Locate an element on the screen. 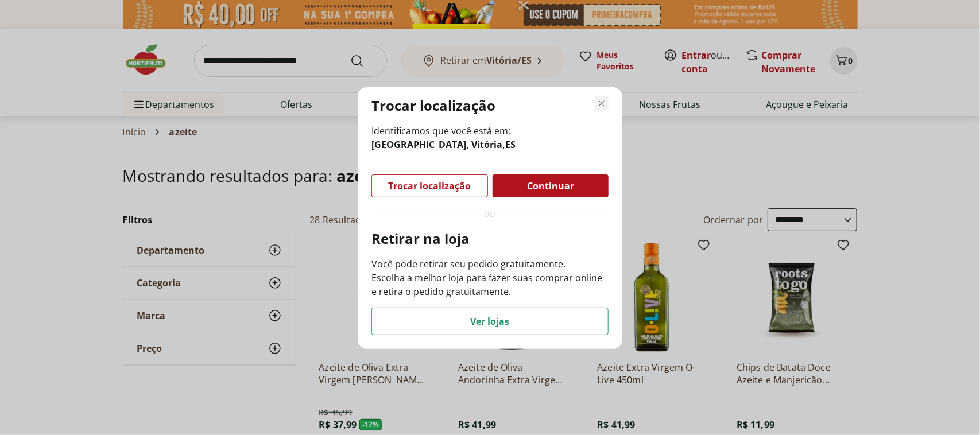 The image size is (980, 435). span: ou is located at coordinates (490, 213).